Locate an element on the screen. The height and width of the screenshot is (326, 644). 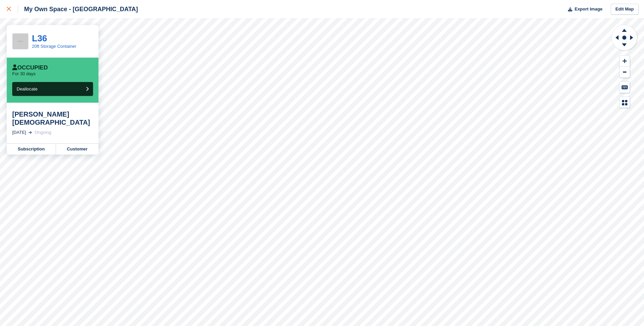
span: Export Image is located at coordinates (588, 9).